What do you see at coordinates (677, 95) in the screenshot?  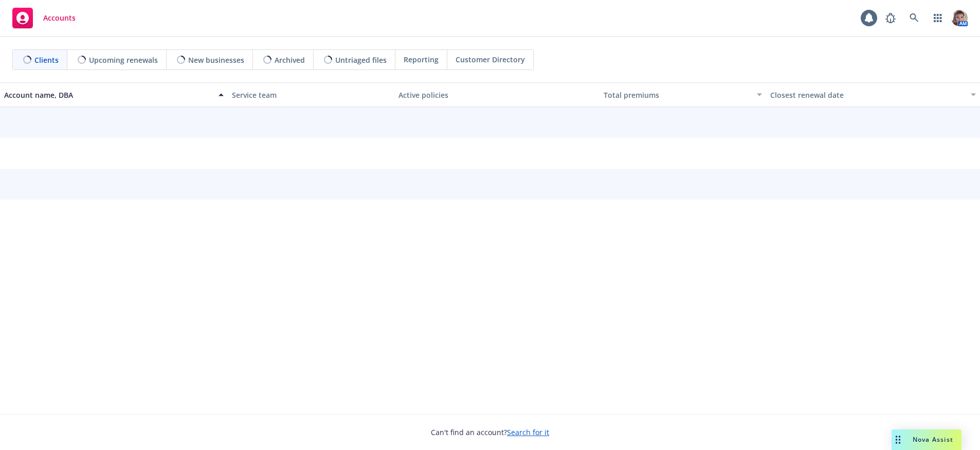 I see `div: Total premiums` at bounding box center [677, 95].